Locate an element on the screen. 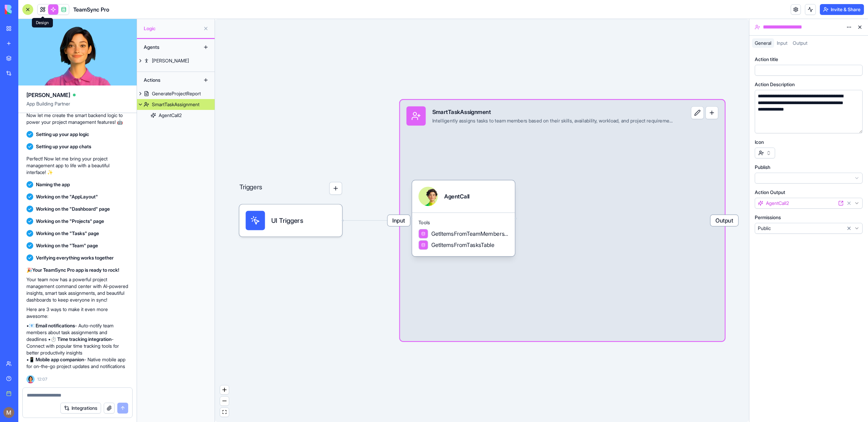 The width and height of the screenshot is (868, 422). strong: 📧 Email notifications is located at coordinates (52, 326).